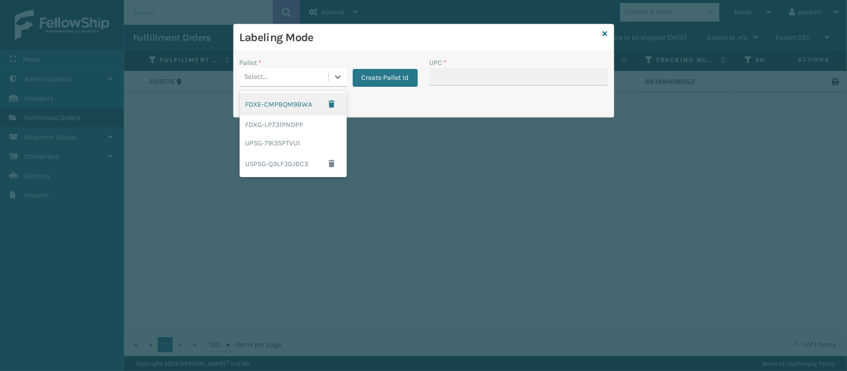  Describe the element at coordinates (256, 77) in the screenshot. I see `div: Select...` at that location.